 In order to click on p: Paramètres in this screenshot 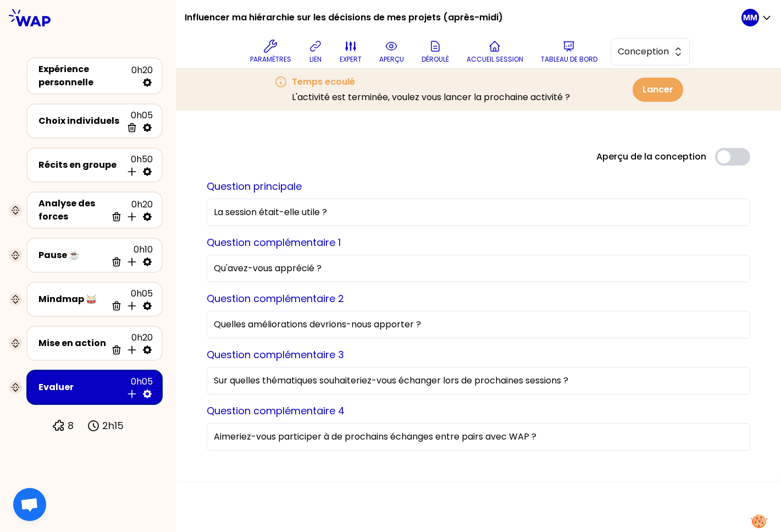, I will do `click(270, 60)`.